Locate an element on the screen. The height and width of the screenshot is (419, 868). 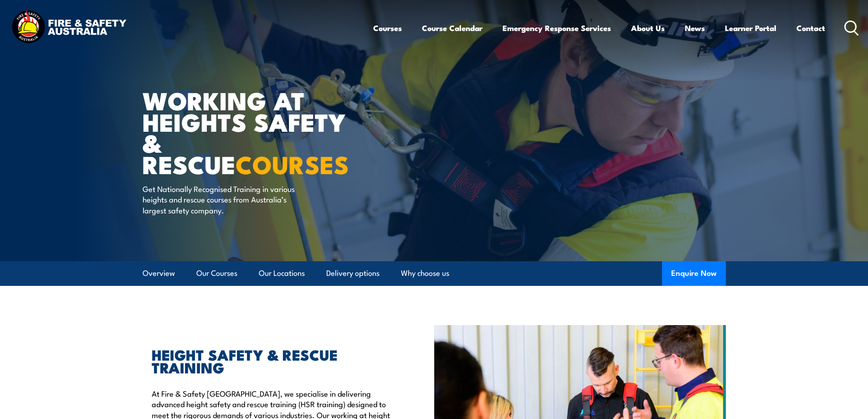
a: Learner Portal is located at coordinates (750, 28).